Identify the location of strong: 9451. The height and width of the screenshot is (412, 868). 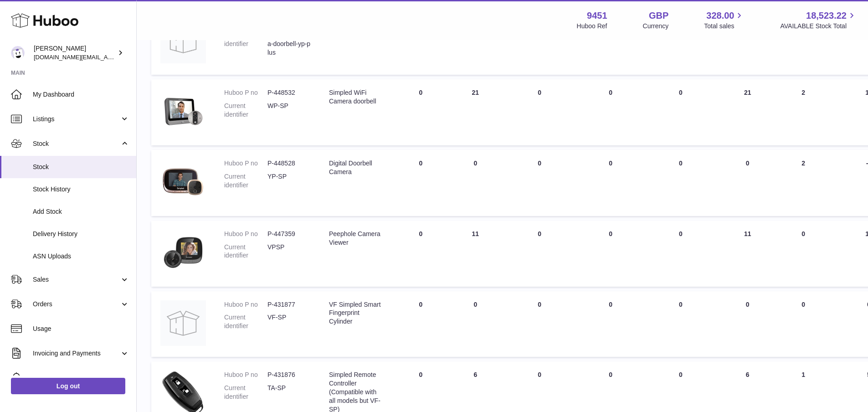
(597, 16).